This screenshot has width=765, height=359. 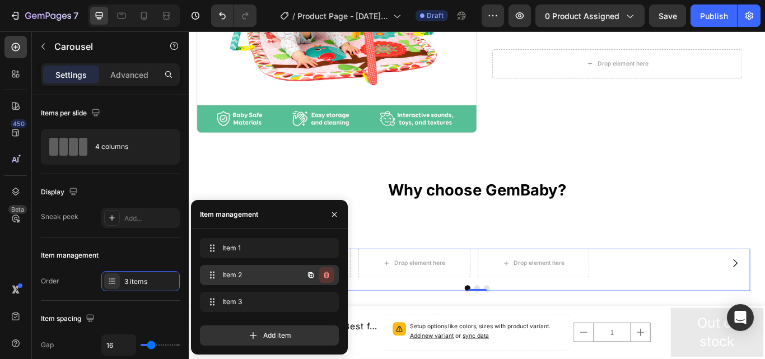 I want to click on button: Carousel Next Arrow, so click(x=636, y=270).